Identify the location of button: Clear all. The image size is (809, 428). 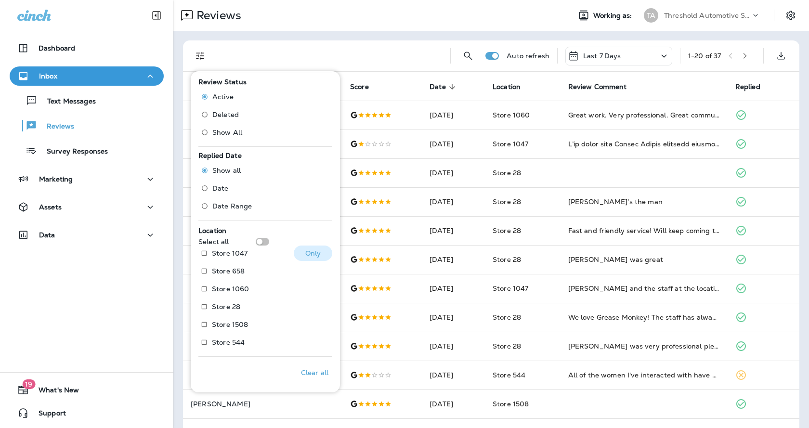
(314, 373).